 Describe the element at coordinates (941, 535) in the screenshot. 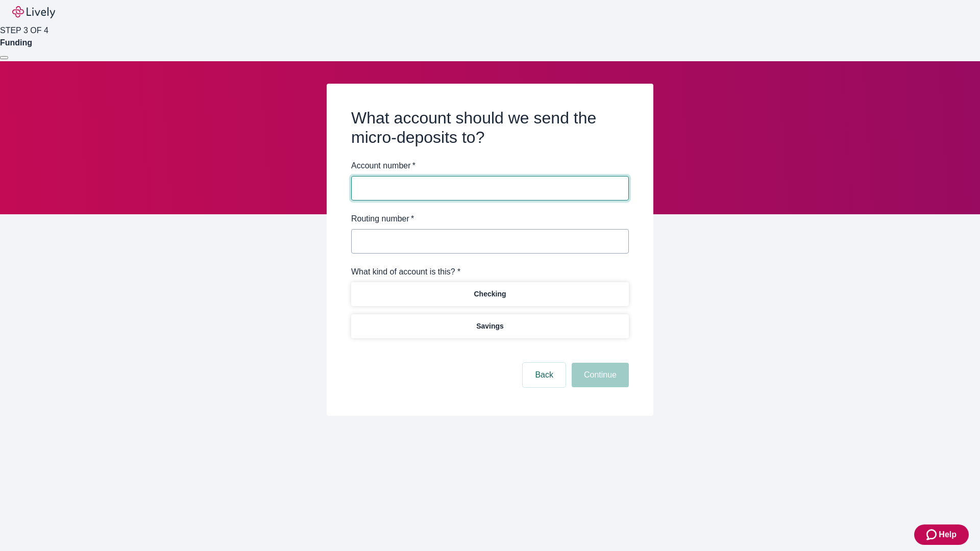

I see `button: Zendesk support iconHelp` at that location.